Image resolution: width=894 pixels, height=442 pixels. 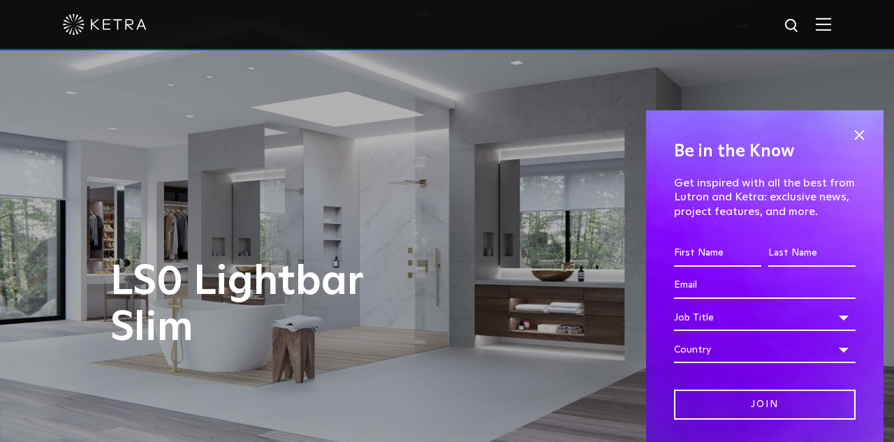 What do you see at coordinates (792, 26) in the screenshot?
I see `img: search icon` at bounding box center [792, 26].